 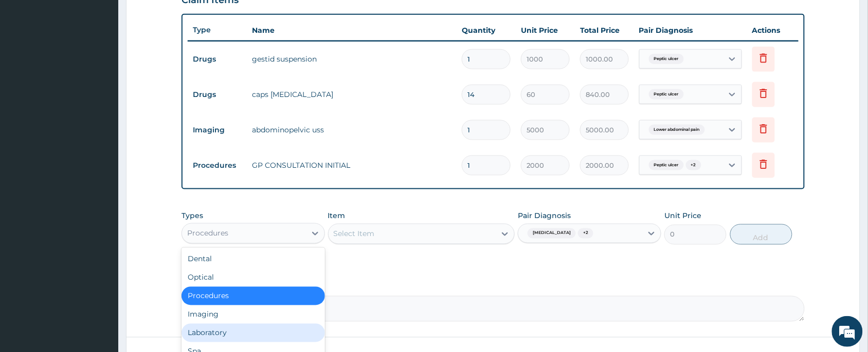 I want to click on td: GP CONSULTATION INITIAL, so click(x=352, y=166).